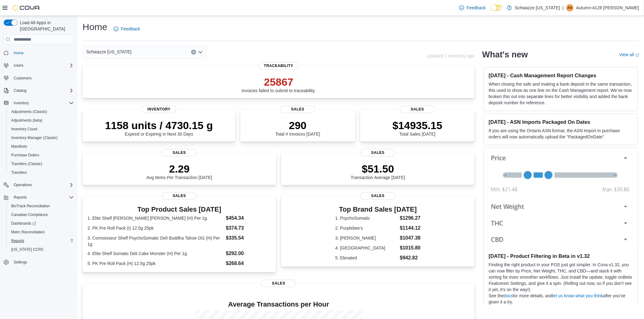 The width and height of the screenshot is (644, 319). I want to click on button: Inventory Manager (Classic), so click(41, 138).